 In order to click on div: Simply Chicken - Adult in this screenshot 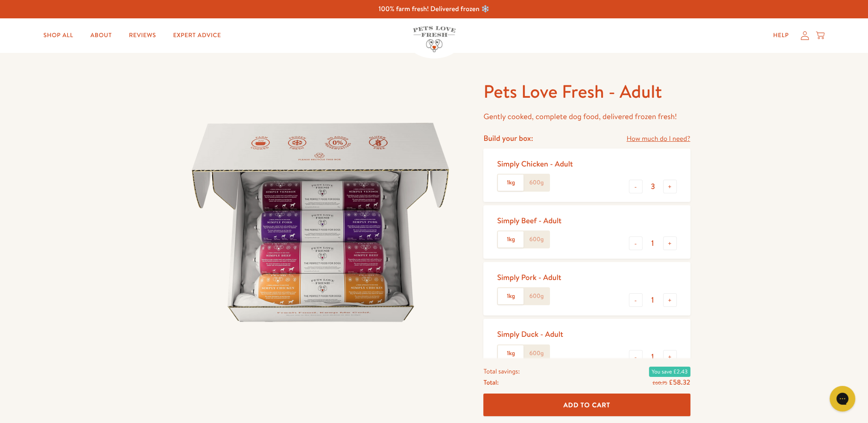, I will do `click(534, 164)`.